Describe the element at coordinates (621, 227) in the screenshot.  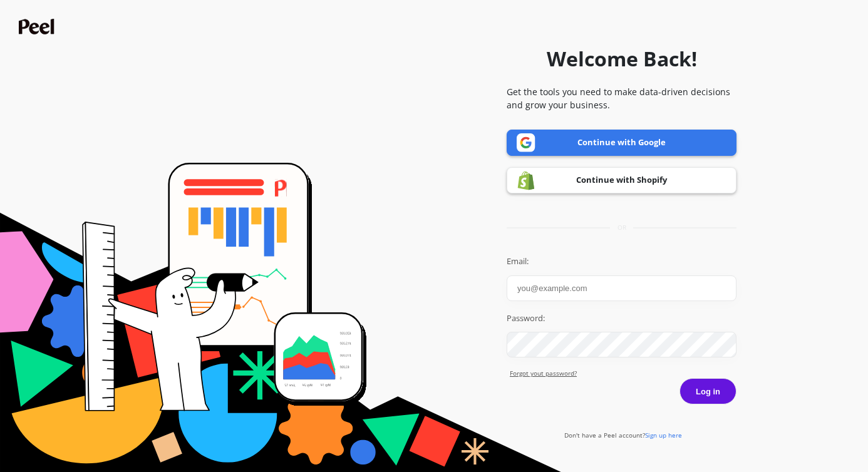
I see `div: or` at that location.